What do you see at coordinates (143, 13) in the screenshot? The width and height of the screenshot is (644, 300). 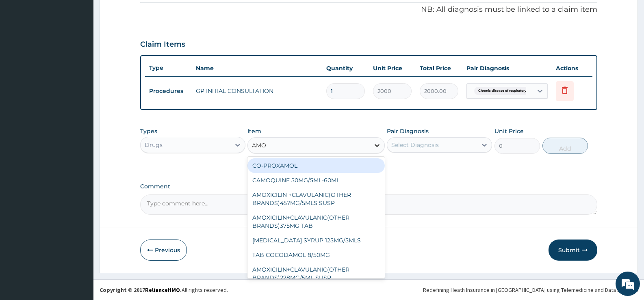 I see `div: Minimize live chat window` at bounding box center [143, 13].